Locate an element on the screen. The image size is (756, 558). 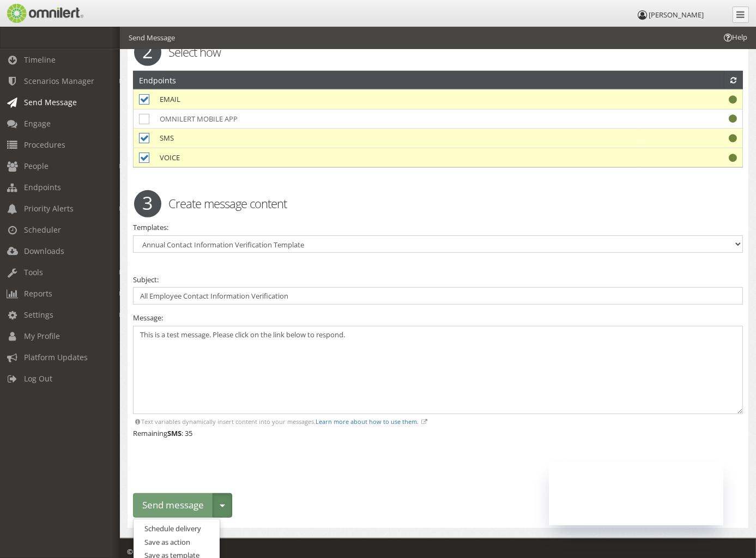
label: Subject: is located at coordinates (146, 280).